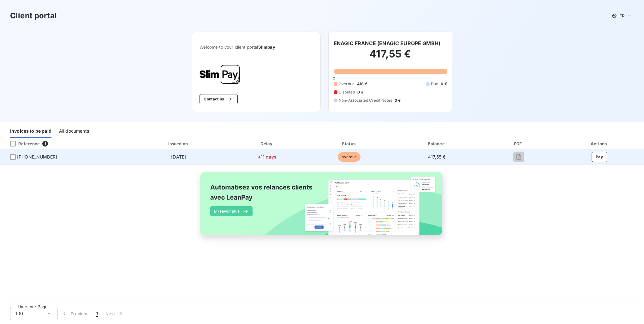 This screenshot has width=644, height=324. What do you see at coordinates (334, 78) in the screenshot?
I see `span: 0` at bounding box center [334, 78].